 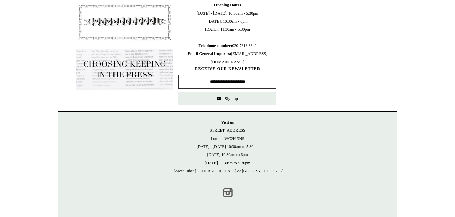 I want to click on button: Sign up, so click(x=227, y=99).